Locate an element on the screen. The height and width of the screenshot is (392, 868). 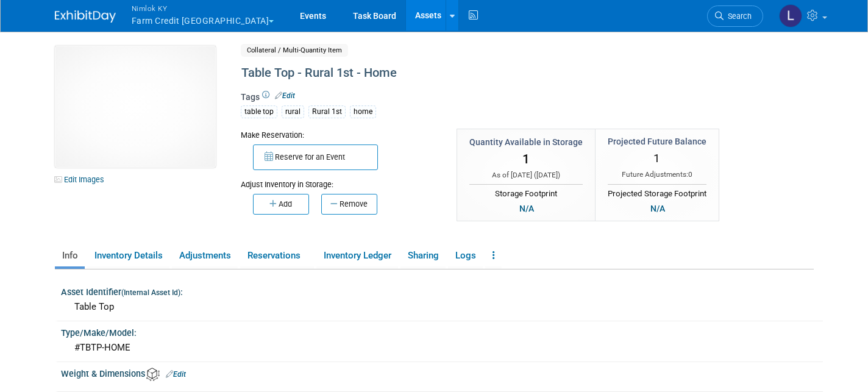
span: Collateral / Multi-Quantity Item is located at coordinates (294, 50).